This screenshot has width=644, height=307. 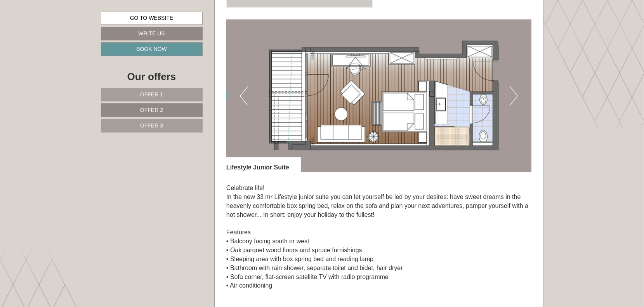 What do you see at coordinates (152, 18) in the screenshot?
I see `a: Go to website` at bounding box center [152, 18].